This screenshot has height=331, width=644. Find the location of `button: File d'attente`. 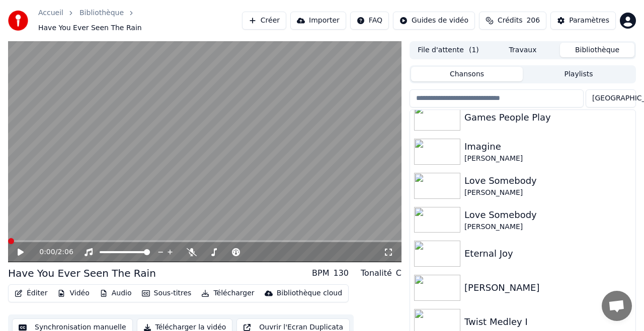

button: File d'attente is located at coordinates (448, 50).